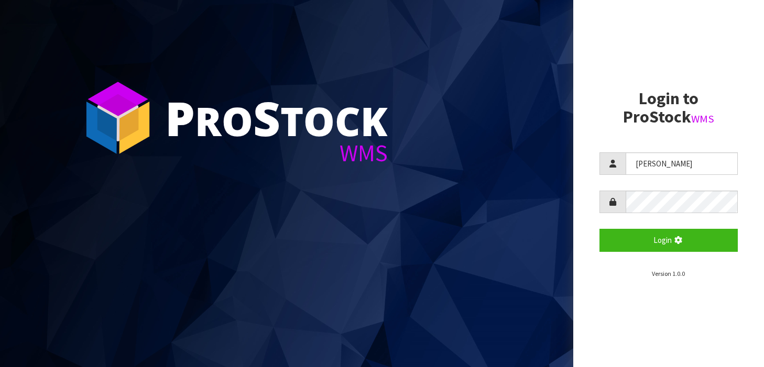 Image resolution: width=764 pixels, height=367 pixels. I want to click on div: ro tock, so click(276, 118).